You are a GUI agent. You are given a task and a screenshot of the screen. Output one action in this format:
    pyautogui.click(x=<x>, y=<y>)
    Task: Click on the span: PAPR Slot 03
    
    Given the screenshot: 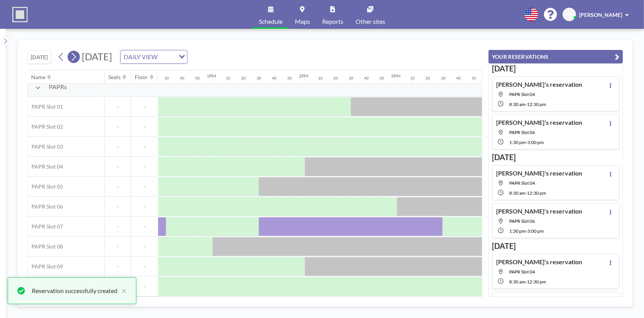 What is the action you would take?
    pyautogui.click(x=45, y=147)
    